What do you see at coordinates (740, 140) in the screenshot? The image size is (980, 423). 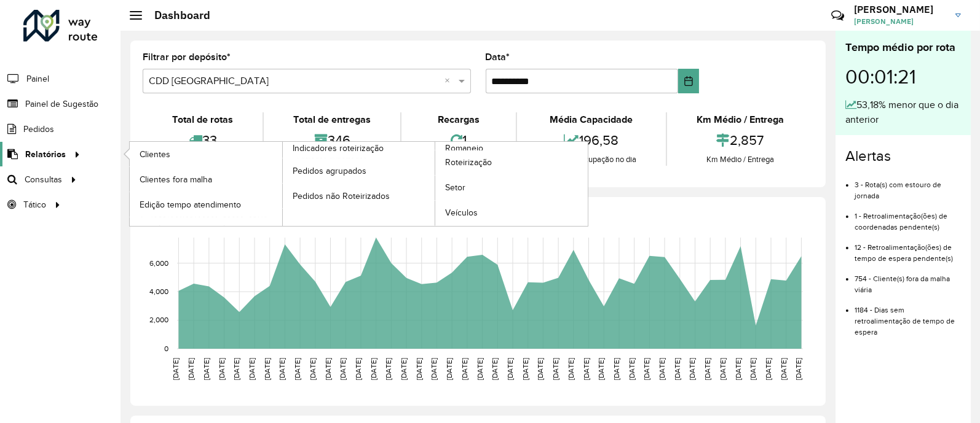 I see `div: 2,857` at bounding box center [740, 140].